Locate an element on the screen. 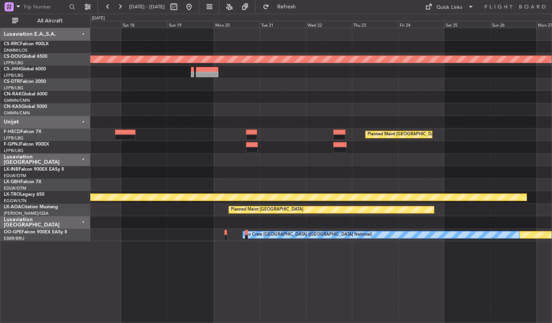  a: CS-JHHGlobal 6000 is located at coordinates (25, 69).